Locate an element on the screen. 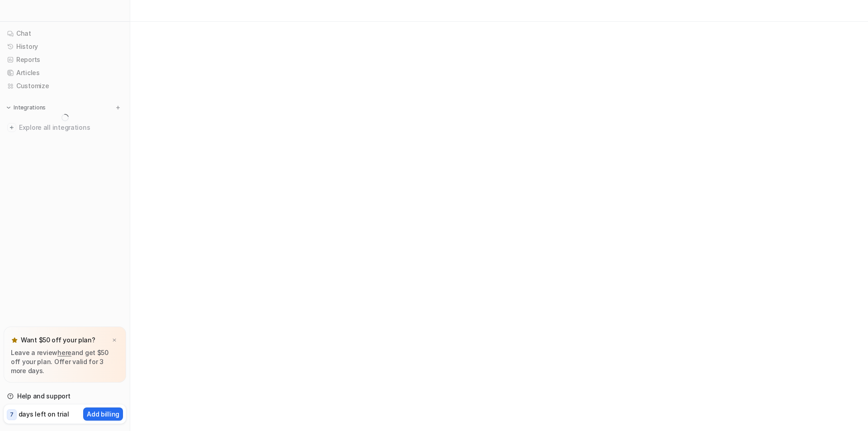  a: Chat is located at coordinates (65, 33).